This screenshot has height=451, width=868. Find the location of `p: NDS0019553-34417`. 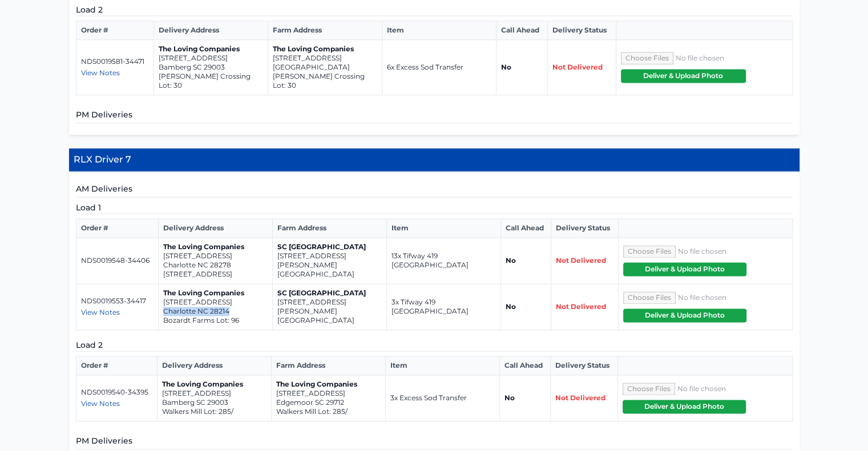

p: NDS0019553-34417 is located at coordinates (117, 301).